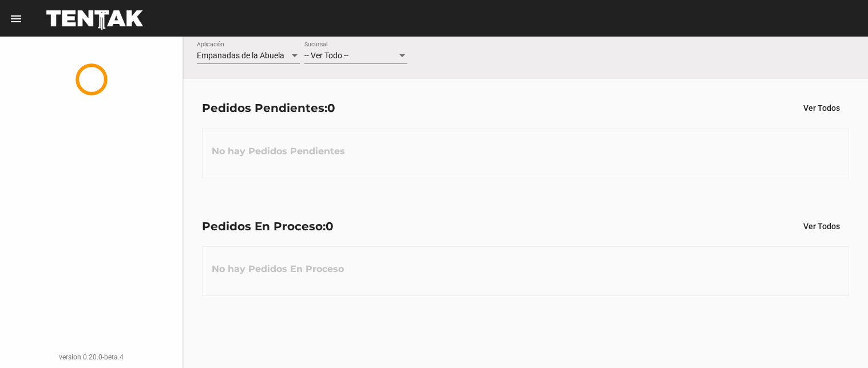  I want to click on h3: No hay Pedidos Pendientes, so click(278, 151).